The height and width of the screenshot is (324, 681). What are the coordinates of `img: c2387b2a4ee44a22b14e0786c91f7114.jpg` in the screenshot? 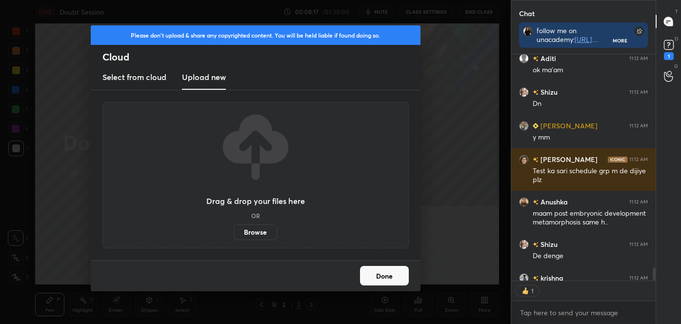 It's located at (524, 202).